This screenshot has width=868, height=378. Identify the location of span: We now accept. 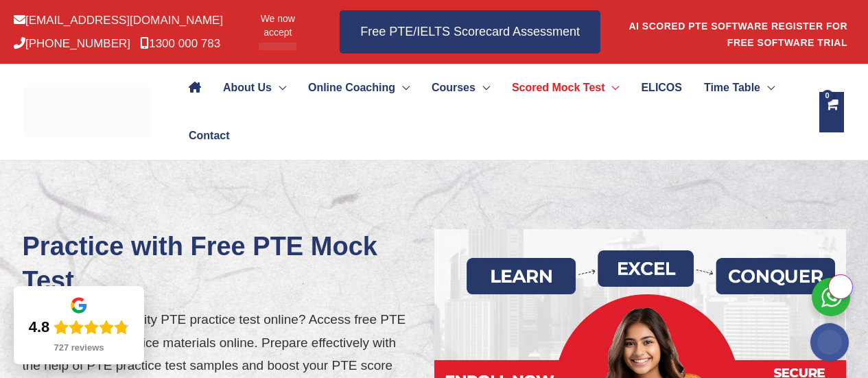
(277, 26).